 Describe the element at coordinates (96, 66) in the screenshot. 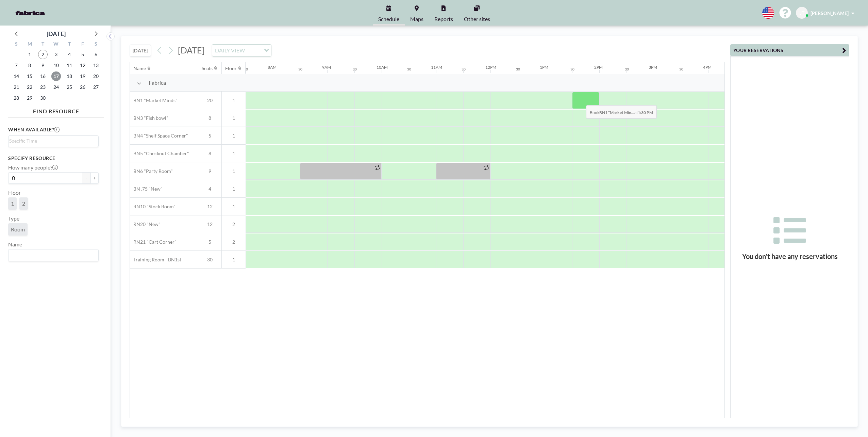

I see `span: Saturday, September 13, 2025` at that location.